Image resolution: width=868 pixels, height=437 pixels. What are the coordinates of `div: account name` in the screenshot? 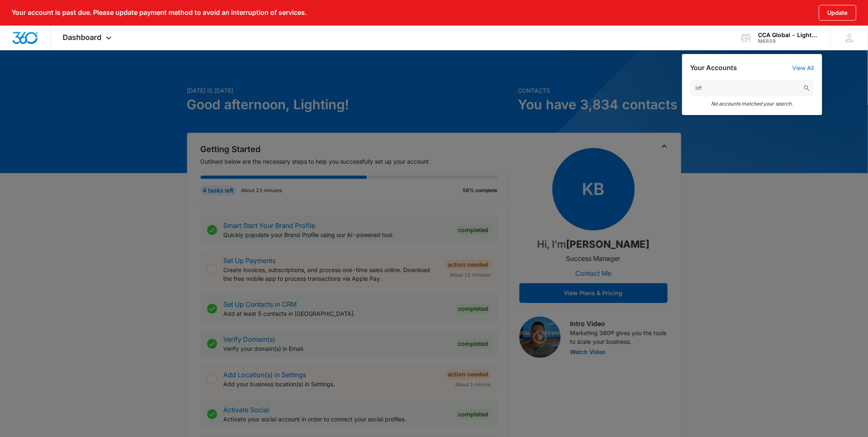 It's located at (789, 35).